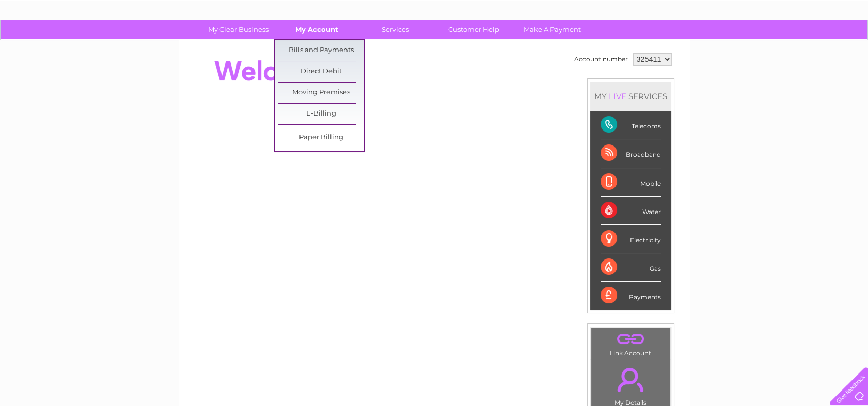  I want to click on a: Contact, so click(811, 47).